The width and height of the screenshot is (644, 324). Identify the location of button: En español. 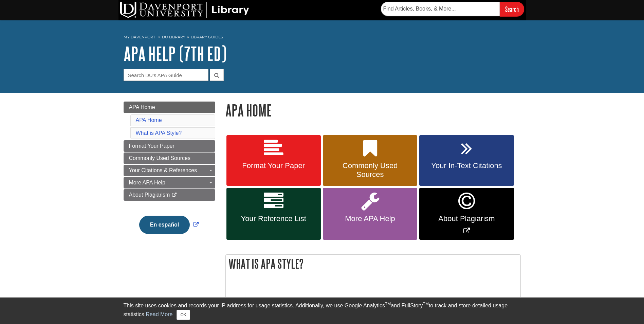
(164, 225).